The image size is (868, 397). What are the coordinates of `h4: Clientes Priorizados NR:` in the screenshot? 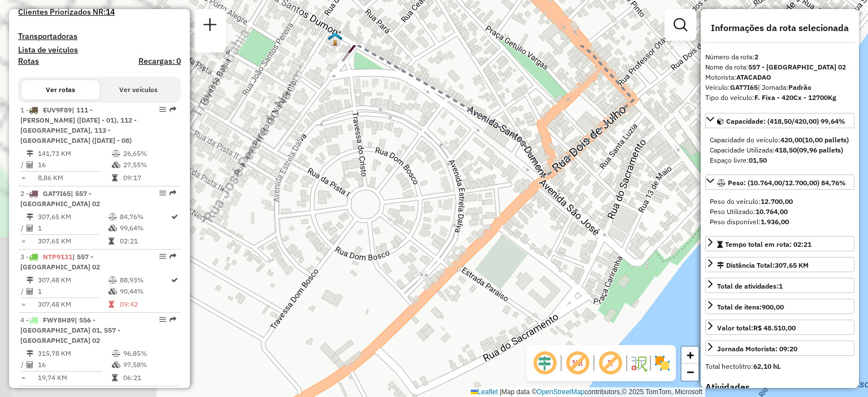 It's located at (99, 12).